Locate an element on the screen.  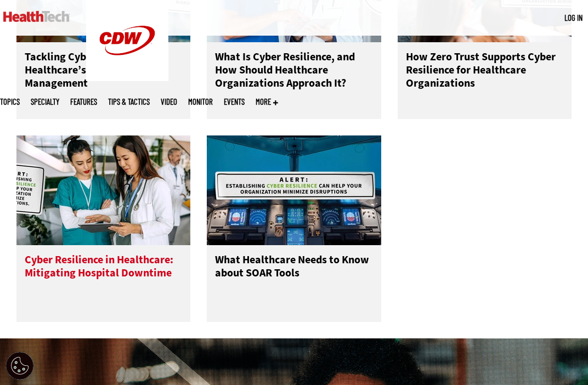
a: Tips & Tactics is located at coordinates (129, 101).